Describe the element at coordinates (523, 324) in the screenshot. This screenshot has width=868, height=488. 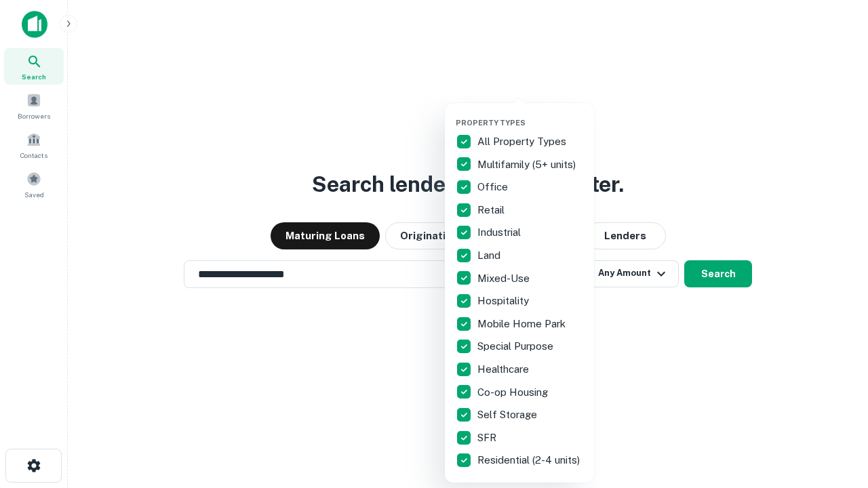
I see `p: Mobile Home Park` at that location.